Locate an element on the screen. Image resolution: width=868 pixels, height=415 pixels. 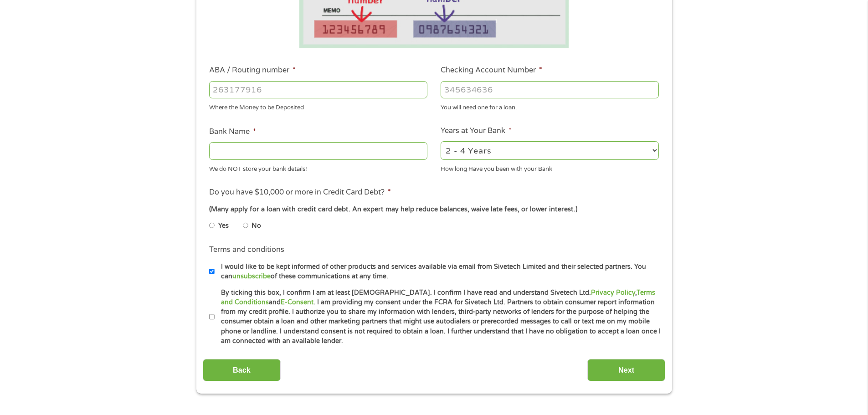
div: (Many apply for a loan with credit card debt. An expert may help reduce balances, waive late fees... is located at coordinates (434, 209).